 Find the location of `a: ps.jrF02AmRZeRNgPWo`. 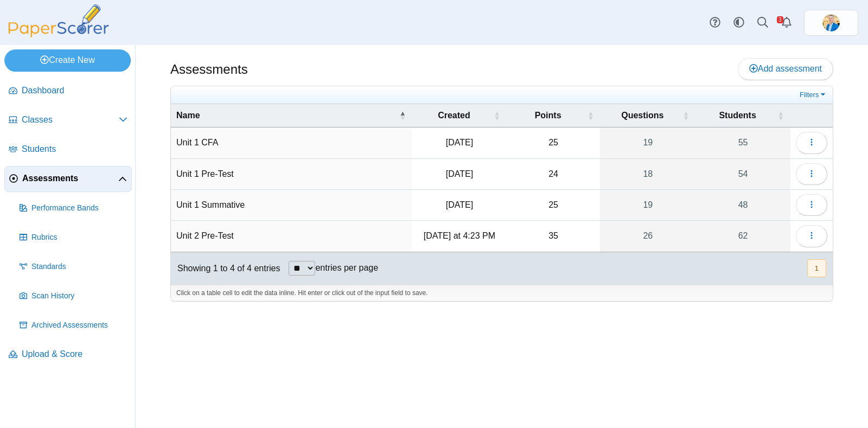

a: ps.jrF02AmRZeRNgPWo is located at coordinates (831, 23).